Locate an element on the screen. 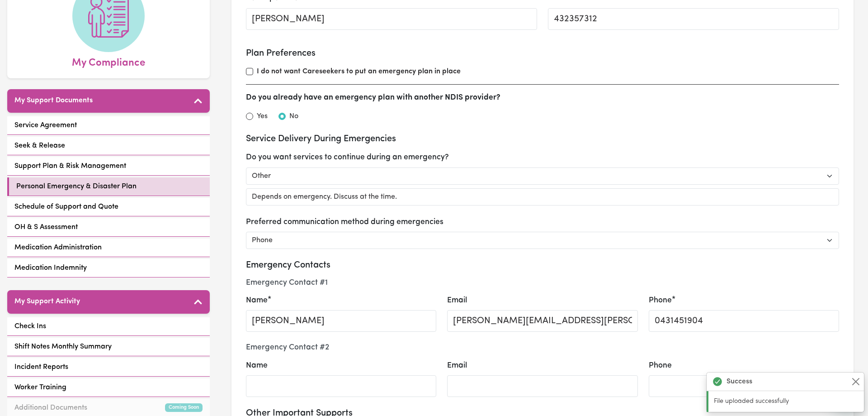 This screenshot has height=416, width=868. span: Shift Notes Monthly Summary is located at coordinates (62, 347).